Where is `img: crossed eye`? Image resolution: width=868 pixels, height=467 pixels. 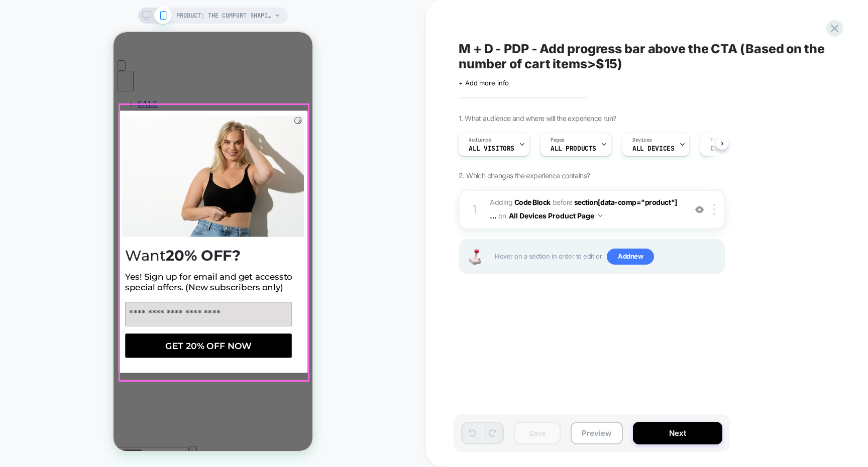 img: crossed eye is located at coordinates (699, 209).